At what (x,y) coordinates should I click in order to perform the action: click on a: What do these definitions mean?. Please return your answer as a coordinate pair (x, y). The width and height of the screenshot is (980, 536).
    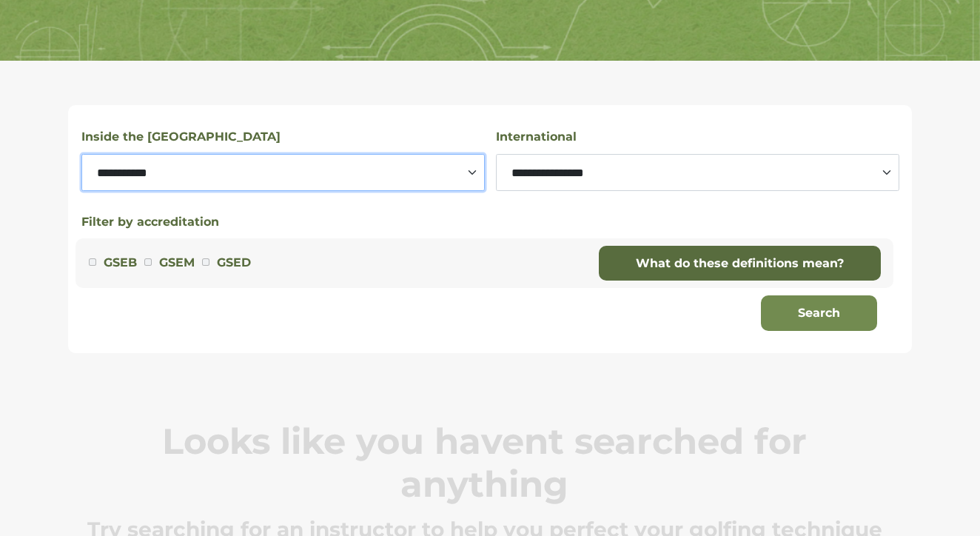
    Looking at the image, I should click on (740, 263).